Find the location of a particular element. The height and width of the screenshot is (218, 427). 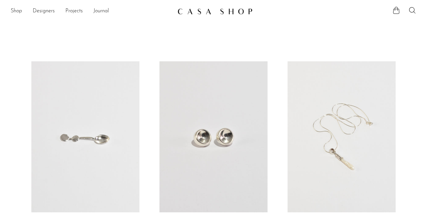

a: Projects is located at coordinates (74, 11).